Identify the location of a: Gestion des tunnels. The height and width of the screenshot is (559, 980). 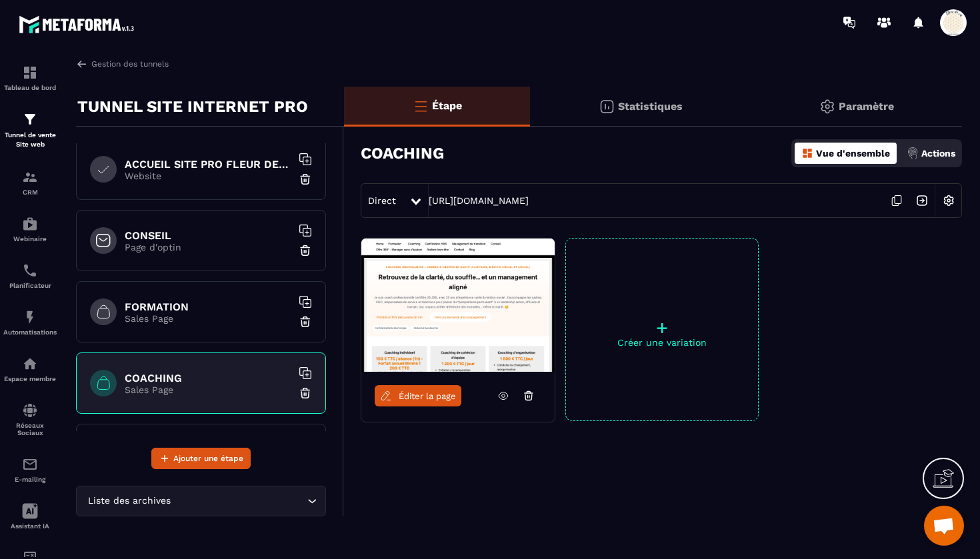
(122, 64).